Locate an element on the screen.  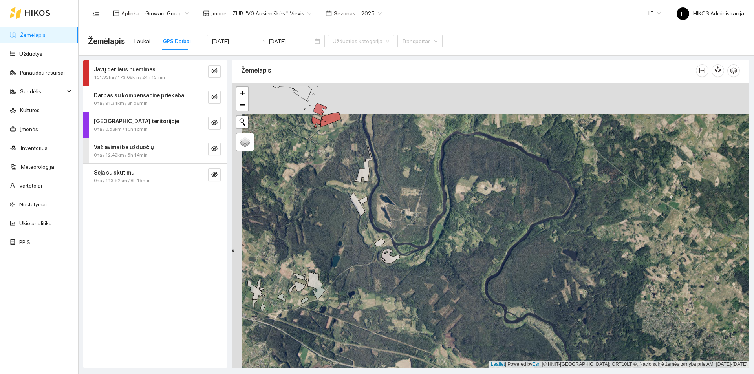
a: Įmonės is located at coordinates (29, 129).